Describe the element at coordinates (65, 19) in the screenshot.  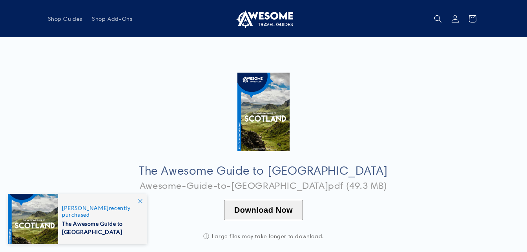
I see `span: Shop Guides` at that location.